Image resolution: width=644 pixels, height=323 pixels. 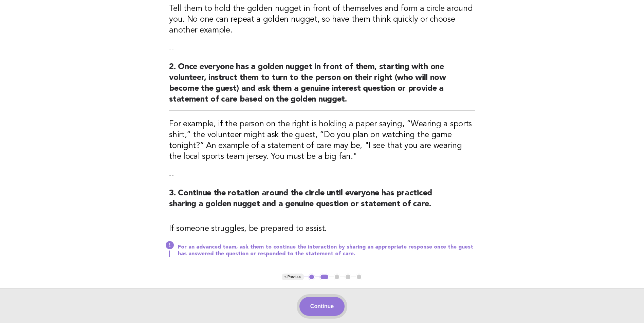 I want to click on h2: 3. Continue the rotation around the circle until everyone has practiced sharing a golden nugget a..., so click(x=322, y=202).